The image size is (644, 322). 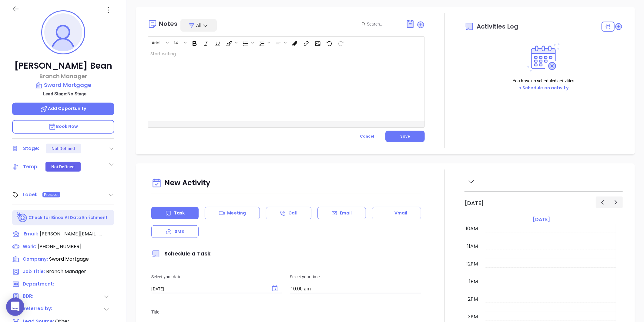 What do you see at coordinates (287, 183) in the screenshot?
I see `div: New Activity` at bounding box center [287, 183].